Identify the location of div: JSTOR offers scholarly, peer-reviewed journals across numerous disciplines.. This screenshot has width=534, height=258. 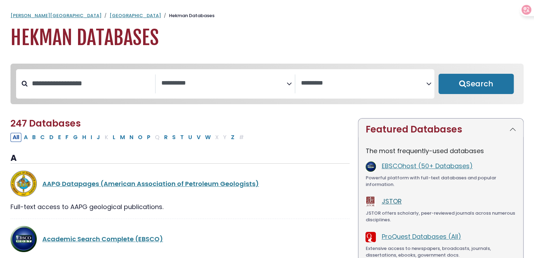
(441, 217).